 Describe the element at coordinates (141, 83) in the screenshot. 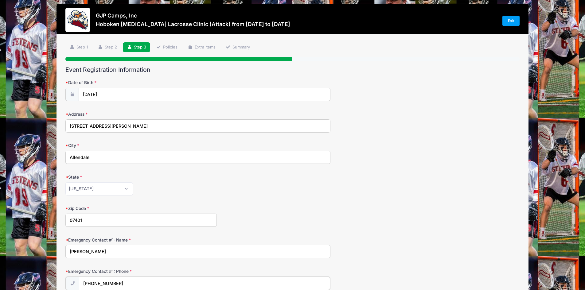

I see `label: Date of Birth` at that location.